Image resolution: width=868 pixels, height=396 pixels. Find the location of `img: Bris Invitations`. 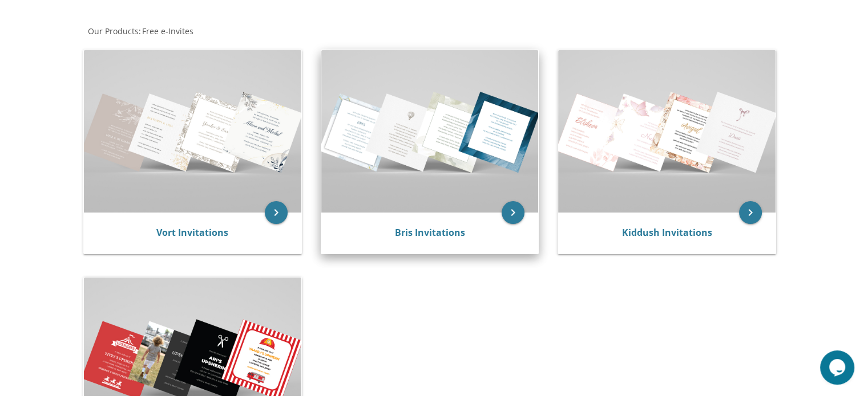

img: Bris Invitations is located at coordinates (429, 131).